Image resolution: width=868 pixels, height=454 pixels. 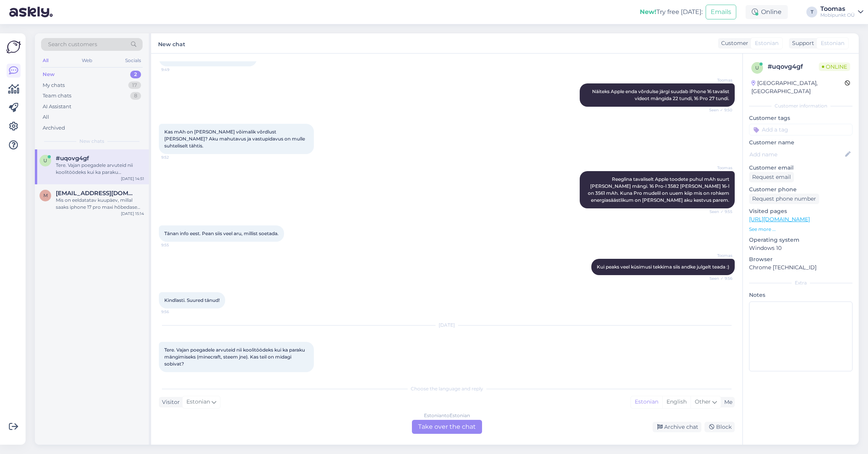 What do you see at coordinates (447, 389) in the screenshot?
I see `div: Choose the language and reply` at bounding box center [447, 389].